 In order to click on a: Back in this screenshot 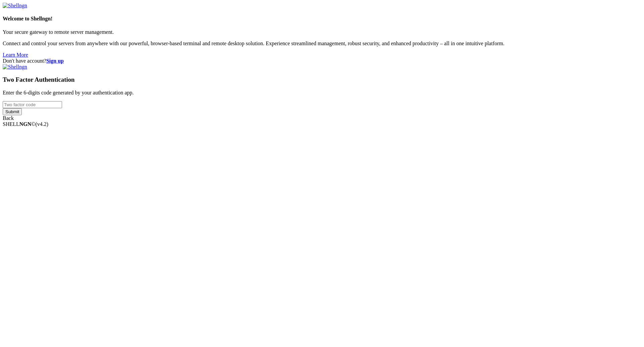, I will do `click(8, 118)`.